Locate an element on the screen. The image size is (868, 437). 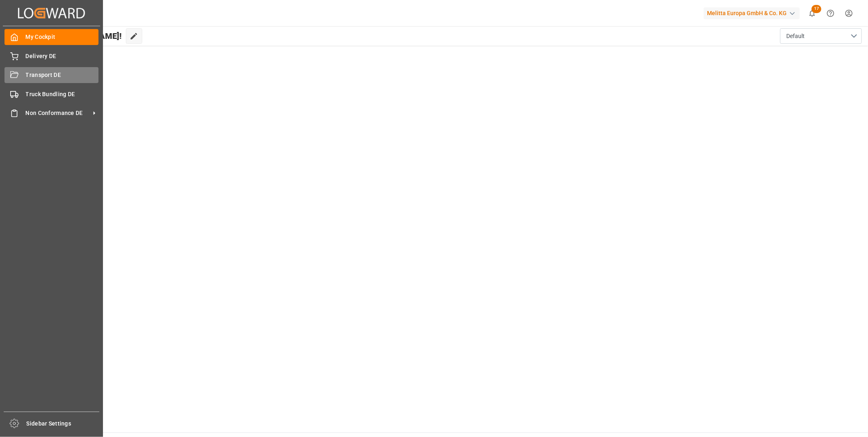
span: Delivery DE is located at coordinates (62, 56).